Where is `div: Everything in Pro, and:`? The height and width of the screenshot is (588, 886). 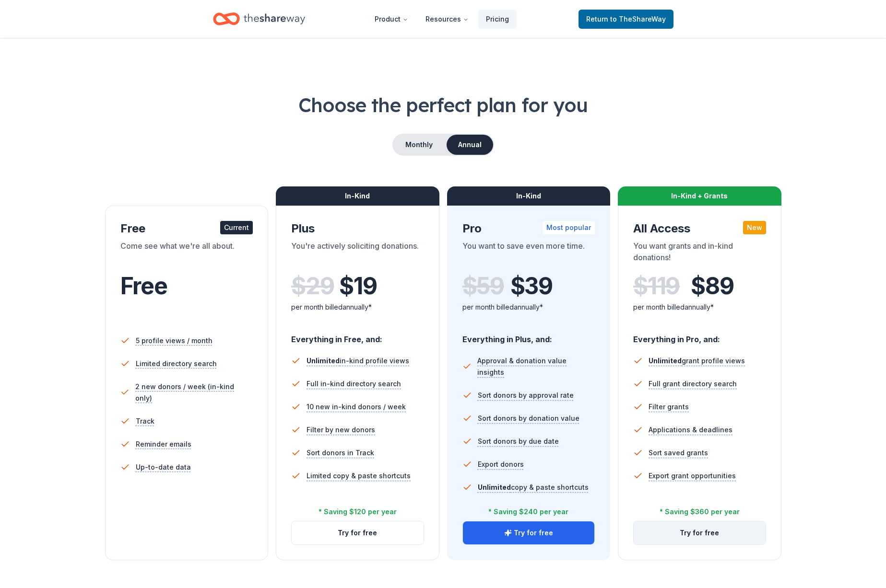 div: Everything in Pro, and: is located at coordinates (699, 336).